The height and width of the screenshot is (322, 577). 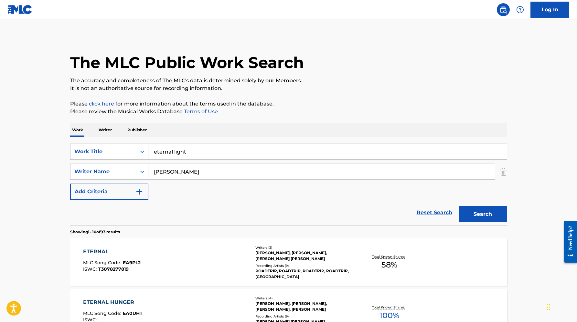 I want to click on div: Need help?, so click(x=11, y=22).